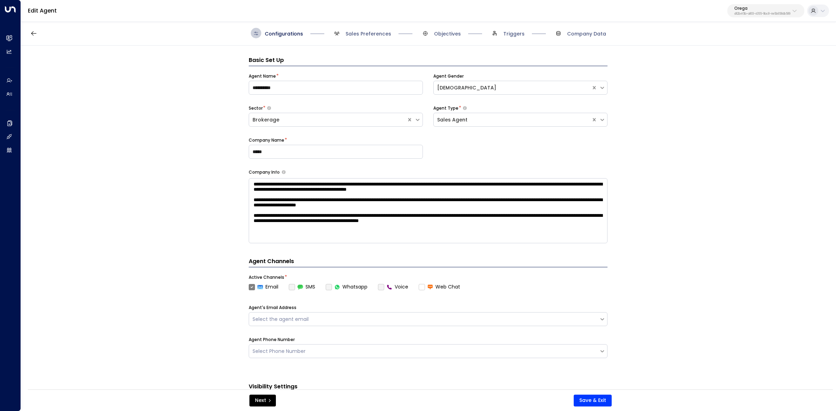 This screenshot has width=836, height=411. What do you see at coordinates (447, 34) in the screenshot?
I see `span: Objectives` at bounding box center [447, 34].